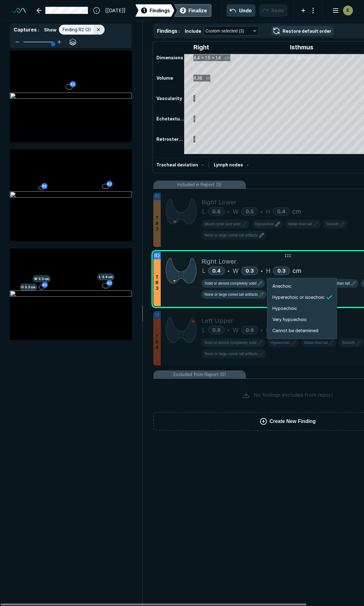  Describe the element at coordinates (25, 29) in the screenshot. I see `span: Captures` at that location.